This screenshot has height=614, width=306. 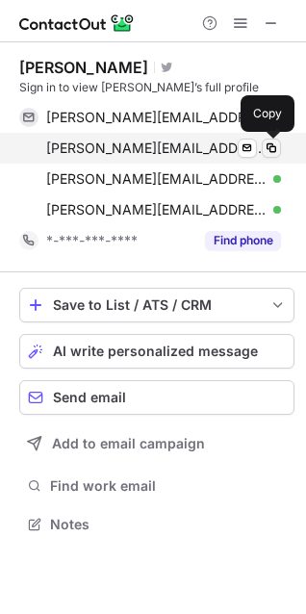 What do you see at coordinates (128, 444) in the screenshot?
I see `span: Add to email campaign` at bounding box center [128, 444].